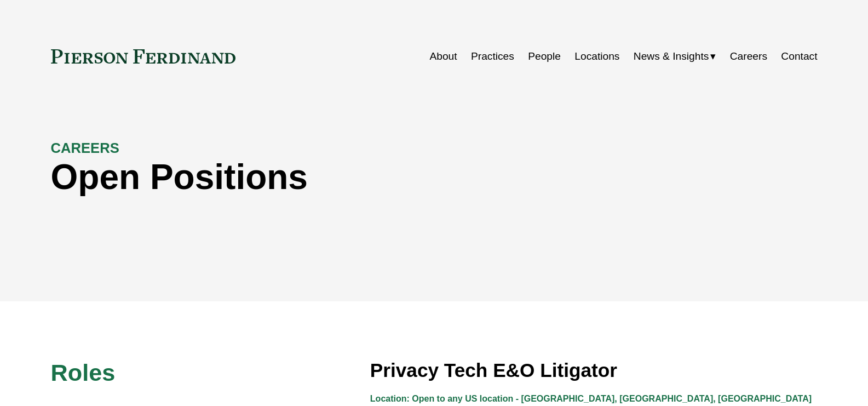  Describe the element at coordinates (593, 371) in the screenshot. I see `h3: Privacy Tech E&O Litigator` at that location.